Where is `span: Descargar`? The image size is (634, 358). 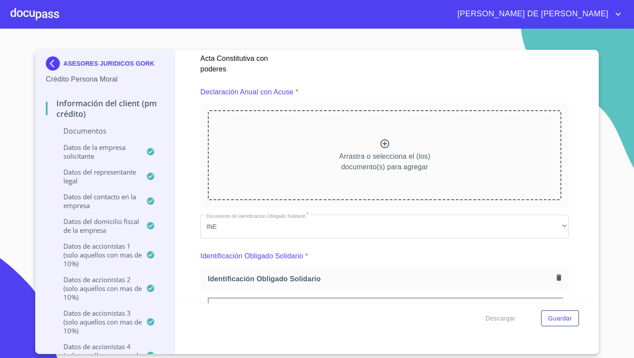 span: Descargar is located at coordinates (501, 318).